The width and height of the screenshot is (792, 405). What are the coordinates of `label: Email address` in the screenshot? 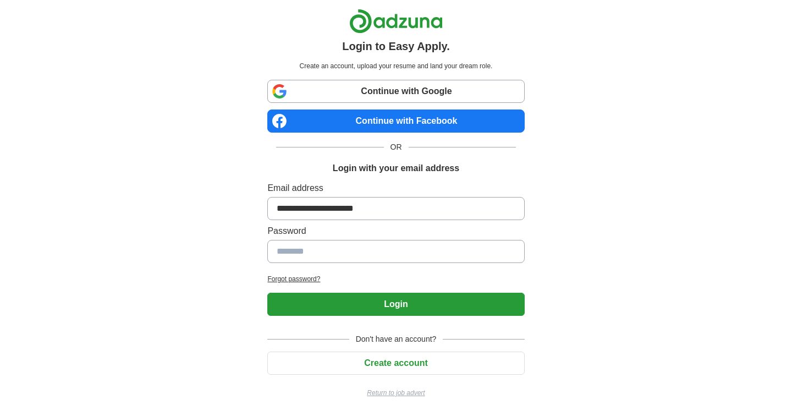 It's located at (395, 188).